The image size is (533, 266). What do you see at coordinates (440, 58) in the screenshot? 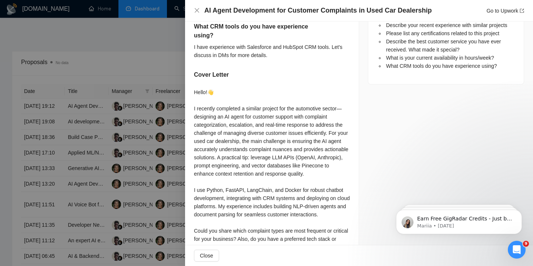
I see `span: What is your current availability in hours/week?` at bounding box center [440, 58].